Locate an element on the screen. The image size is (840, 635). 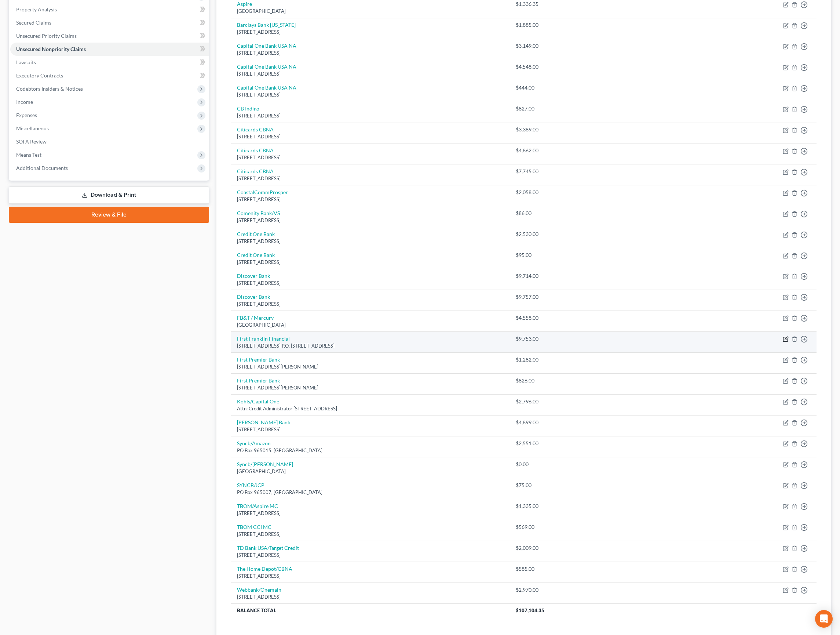
div: $1,282.00 is located at coordinates (556, 360).